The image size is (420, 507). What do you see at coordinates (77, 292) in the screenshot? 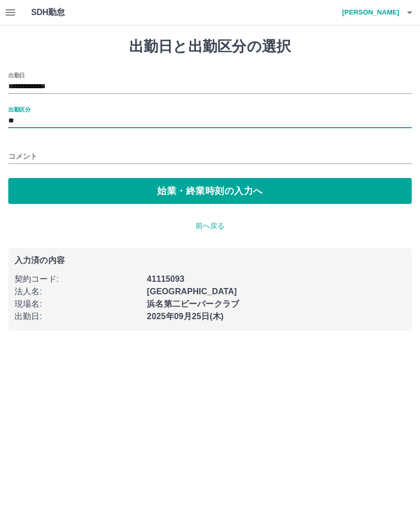
I see `p: 法人名 :` at bounding box center [77, 292].